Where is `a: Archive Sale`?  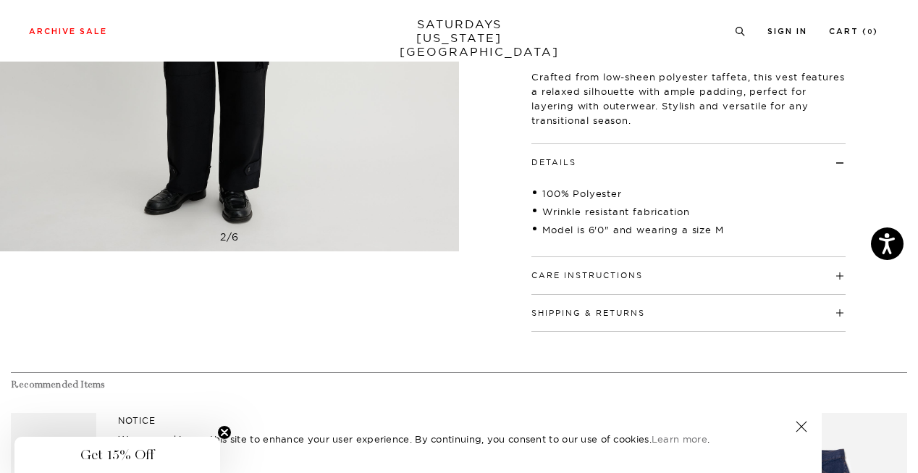
a: Archive Sale is located at coordinates (68, 31).